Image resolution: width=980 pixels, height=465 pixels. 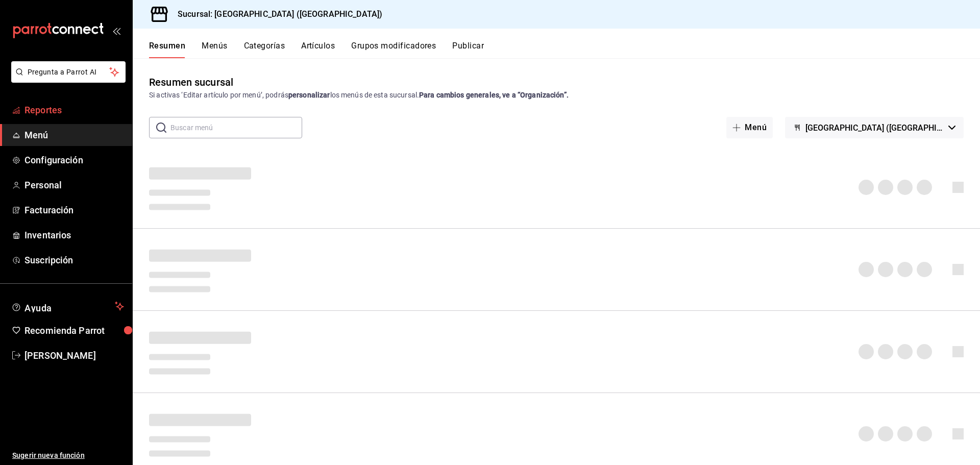 What do you see at coordinates (556, 95) in the screenshot?
I see `div: Si activas ‘Editar artículo por menú’, podrás los menús de esta sucursal.` at bounding box center [556, 95].